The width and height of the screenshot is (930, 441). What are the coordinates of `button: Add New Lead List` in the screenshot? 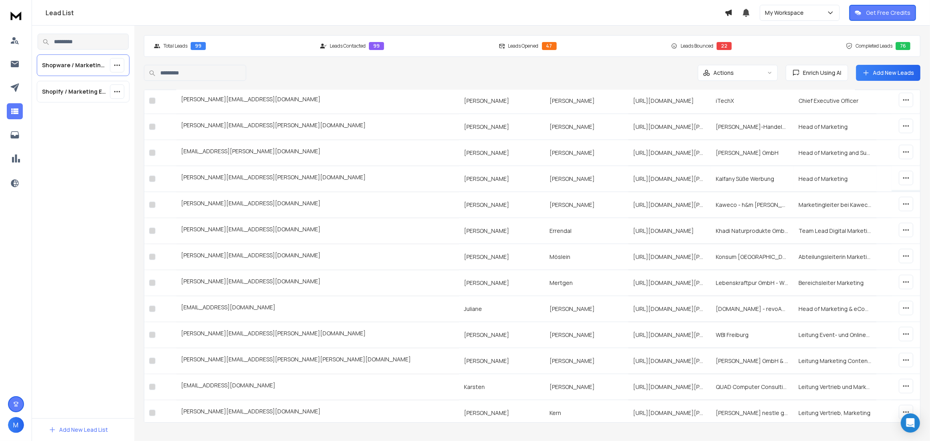 It's located at (78, 429).